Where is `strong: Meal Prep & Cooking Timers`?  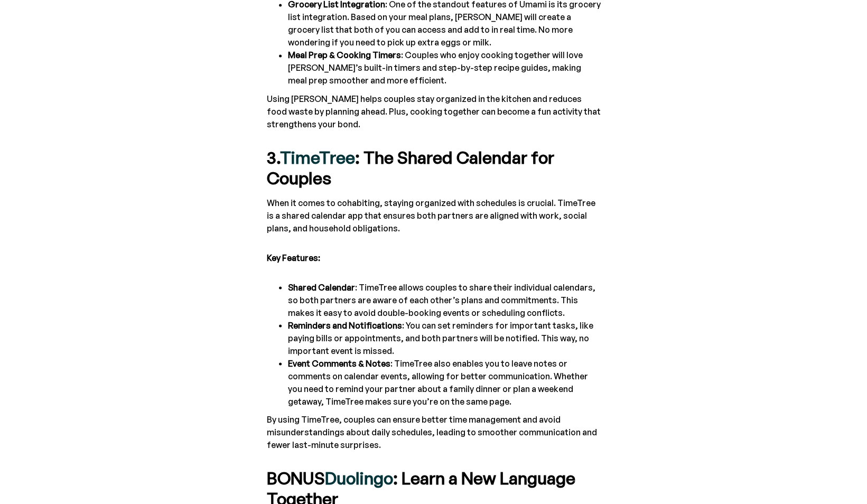
strong: Meal Prep & Cooking Timers is located at coordinates (345, 55).